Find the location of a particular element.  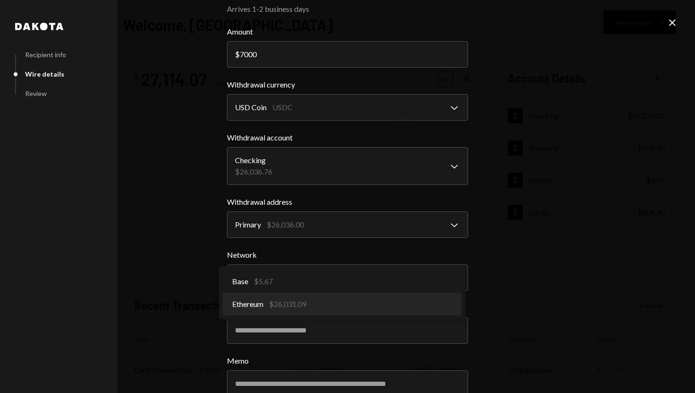

button: Withdrawal currency is located at coordinates (347, 107).